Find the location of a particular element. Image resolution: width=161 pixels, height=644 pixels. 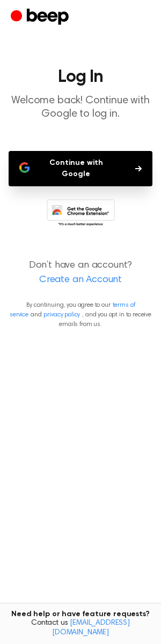

a: privacy policy is located at coordinates (62, 315).